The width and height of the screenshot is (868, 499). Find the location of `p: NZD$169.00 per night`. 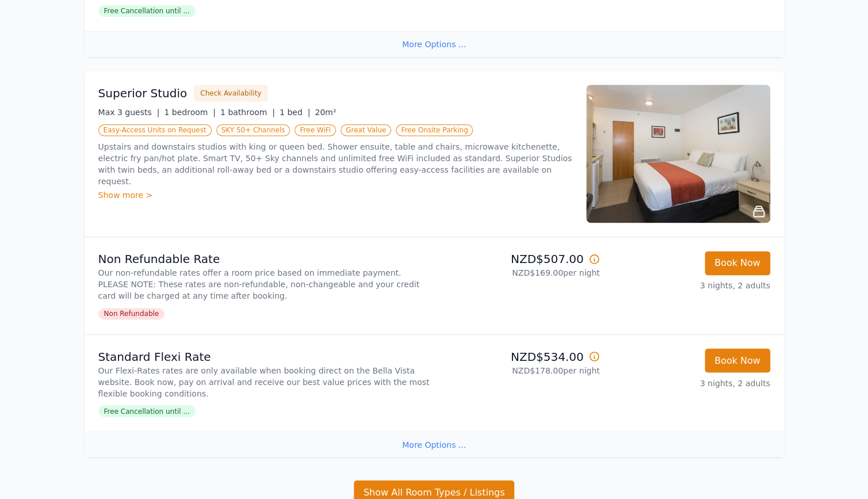

p: NZD$169.00 per night is located at coordinates (519, 273).